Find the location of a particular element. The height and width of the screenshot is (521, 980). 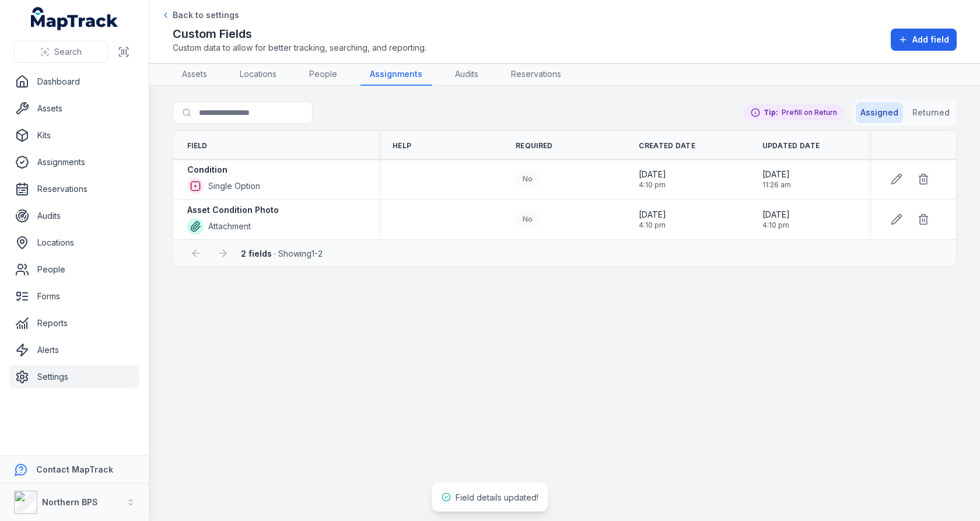

span: Help is located at coordinates (402, 146).